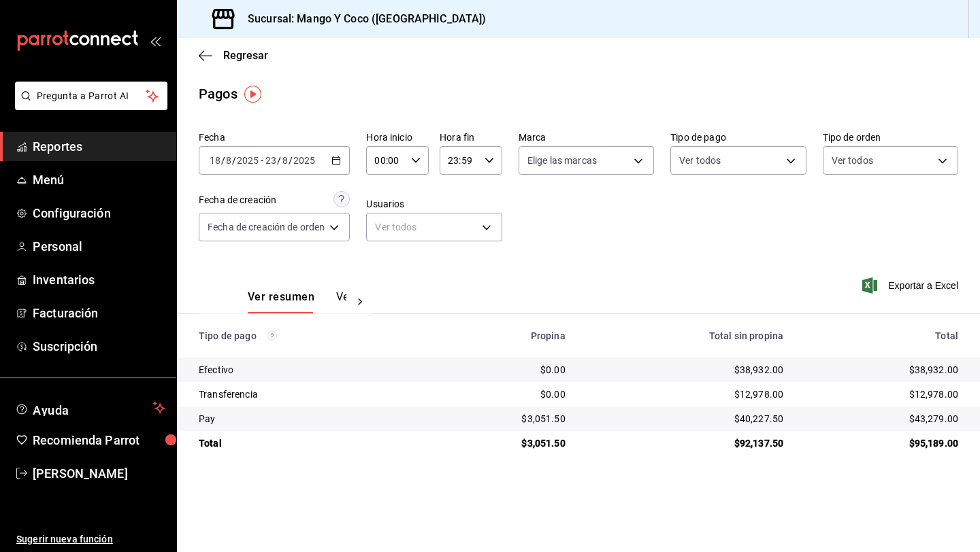  What do you see at coordinates (273, 336) in the screenshot?
I see `svg: Los pagos realizados con Pay y otras terminales son montos brutos.` at bounding box center [273, 336].